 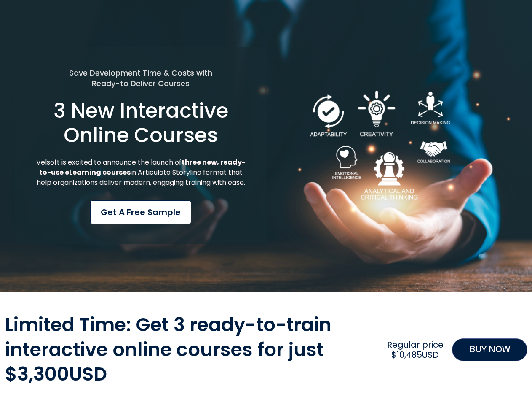 I want to click on h2: Regular price $10,485USD, so click(x=415, y=349).